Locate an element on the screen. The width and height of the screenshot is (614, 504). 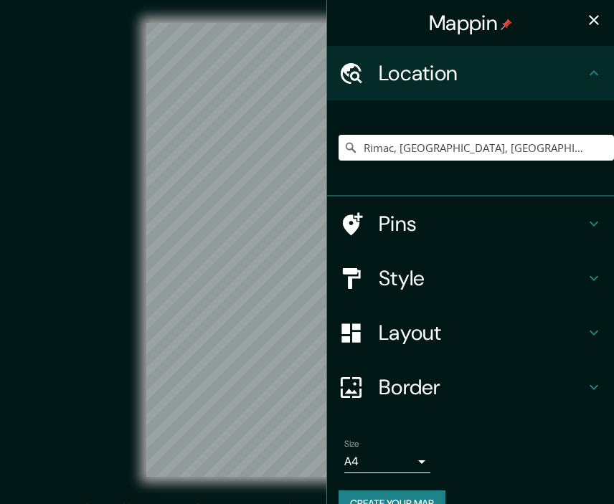
input: Pick your city or area is located at coordinates (476, 148).